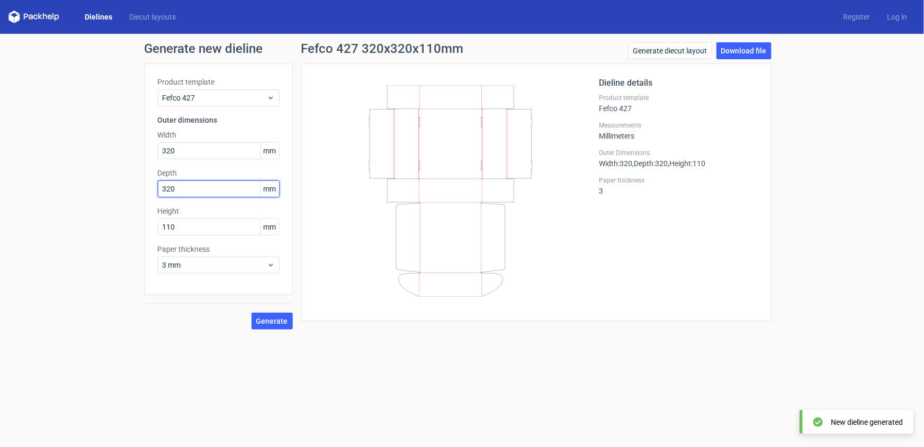  I want to click on div: Millimeters, so click(678, 131).